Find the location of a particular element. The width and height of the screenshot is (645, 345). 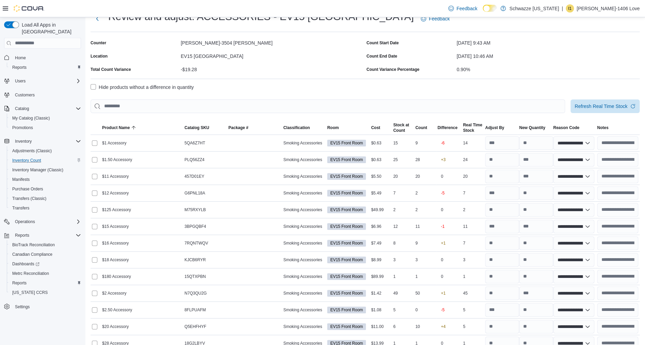

div: 0.90% is located at coordinates (548, 68).